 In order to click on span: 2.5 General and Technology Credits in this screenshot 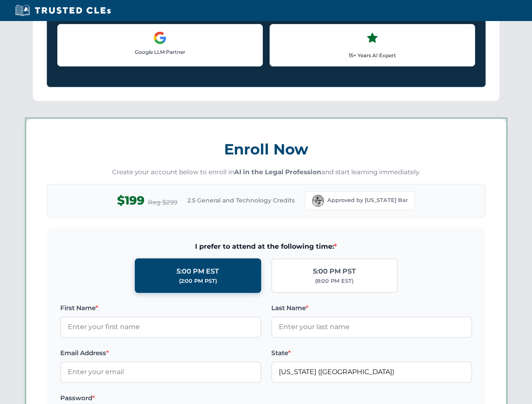, I will do `click(241, 200)`.